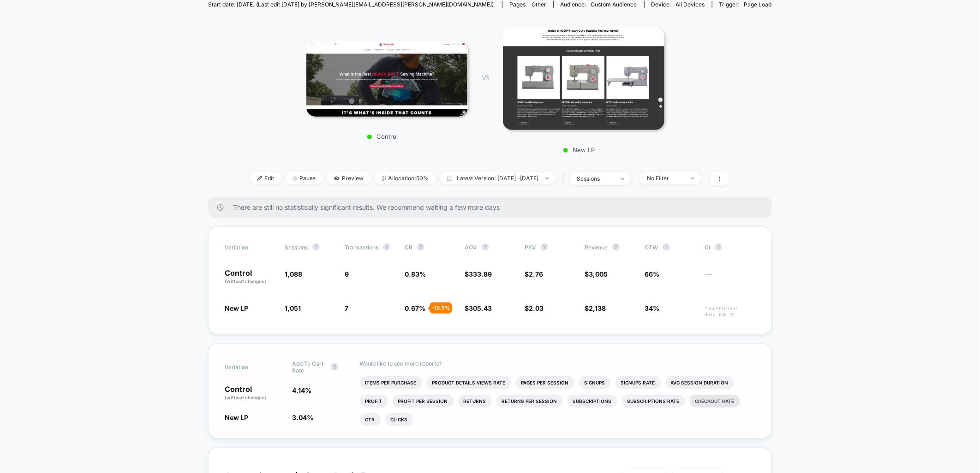 The height and width of the screenshot is (473, 980). I want to click on li: Checkout Rate, so click(714, 401).